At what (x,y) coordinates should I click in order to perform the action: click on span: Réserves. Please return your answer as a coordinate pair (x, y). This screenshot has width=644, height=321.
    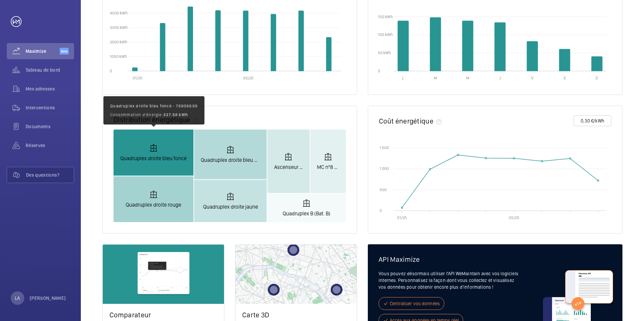
    Looking at the image, I should click on (50, 145).